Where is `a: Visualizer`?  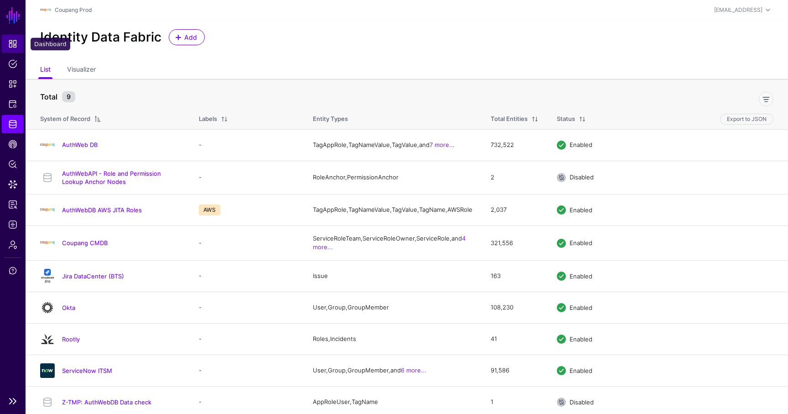 a: Visualizer is located at coordinates (81, 70).